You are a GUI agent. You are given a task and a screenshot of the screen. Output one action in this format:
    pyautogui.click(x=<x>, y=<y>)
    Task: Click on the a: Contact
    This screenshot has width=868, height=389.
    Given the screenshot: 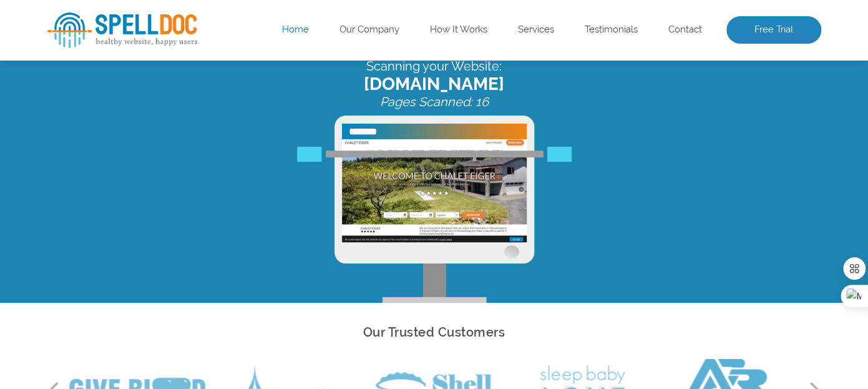 What is the action you would take?
    pyautogui.click(x=685, y=30)
    